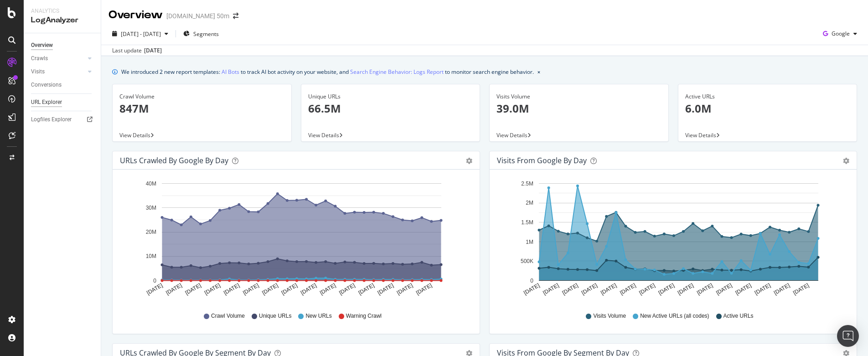  I want to click on span: Unique URLs, so click(275, 316).